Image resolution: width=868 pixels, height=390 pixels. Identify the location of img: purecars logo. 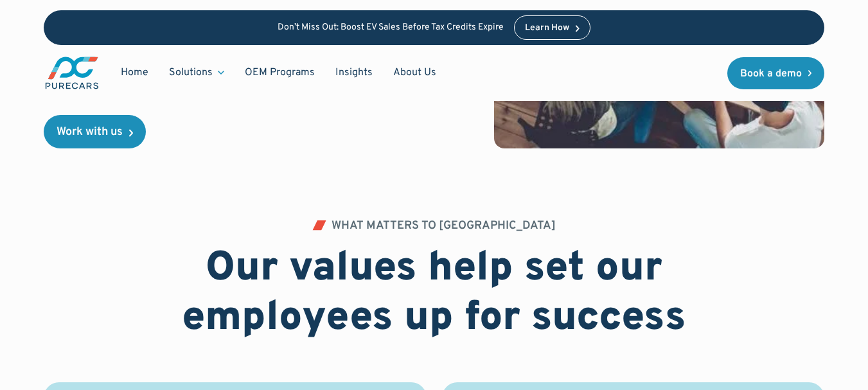
(72, 73).